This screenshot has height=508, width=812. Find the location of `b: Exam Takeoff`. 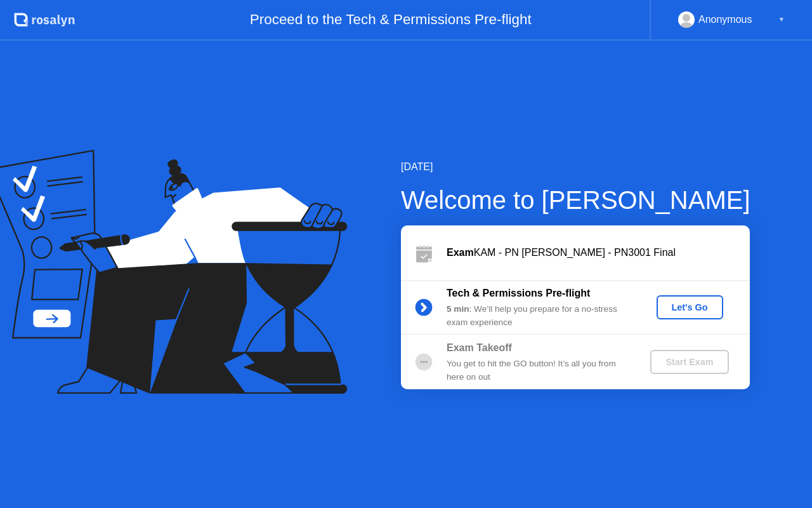

b: Exam Takeoff is located at coordinates (478, 347).